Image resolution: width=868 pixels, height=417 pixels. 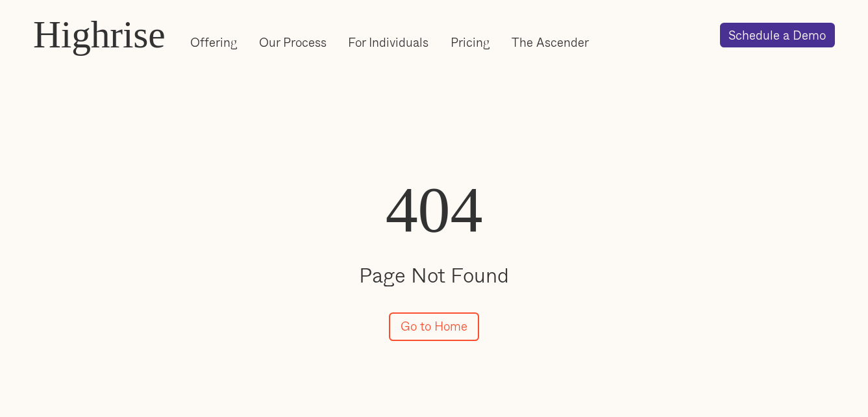 I want to click on a: Go to Home, so click(x=434, y=327).